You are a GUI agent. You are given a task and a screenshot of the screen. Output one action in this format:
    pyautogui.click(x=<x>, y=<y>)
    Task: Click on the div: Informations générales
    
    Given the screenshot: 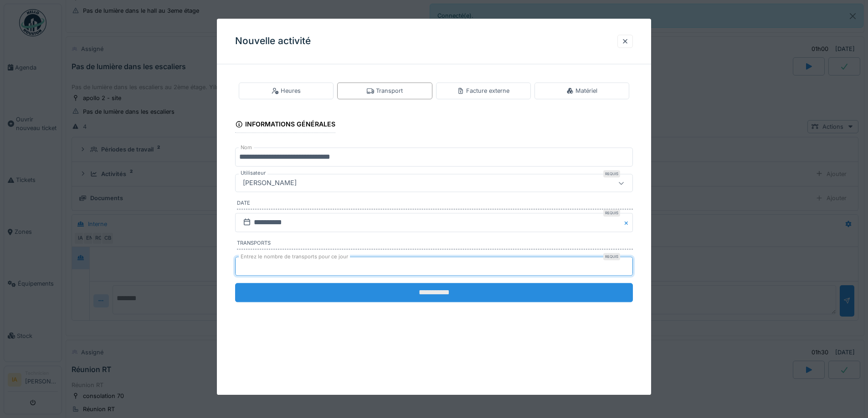 What is the action you would take?
    pyautogui.click(x=285, y=126)
    